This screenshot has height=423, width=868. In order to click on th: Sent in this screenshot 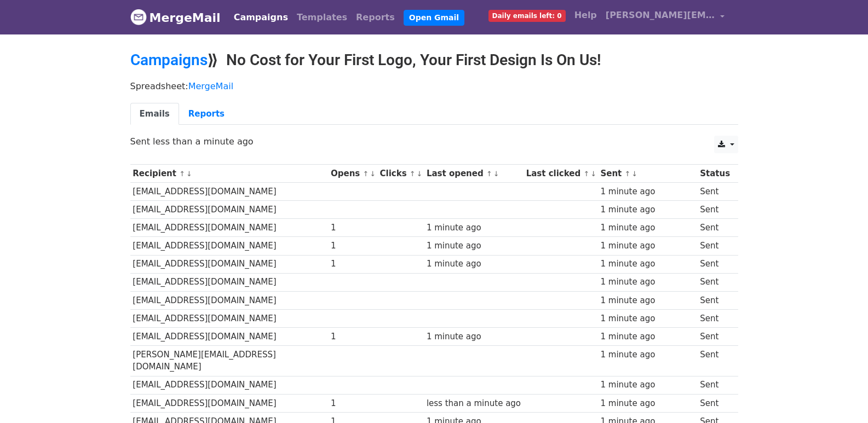, I will do `click(648, 173)`.